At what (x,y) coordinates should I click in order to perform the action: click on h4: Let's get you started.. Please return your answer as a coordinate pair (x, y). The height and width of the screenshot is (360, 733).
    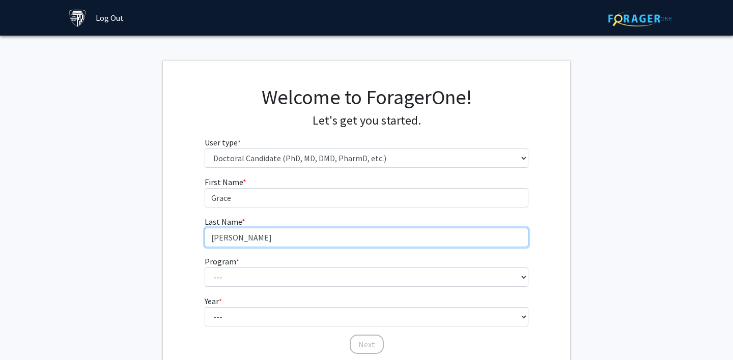
    Looking at the image, I should click on (366, 121).